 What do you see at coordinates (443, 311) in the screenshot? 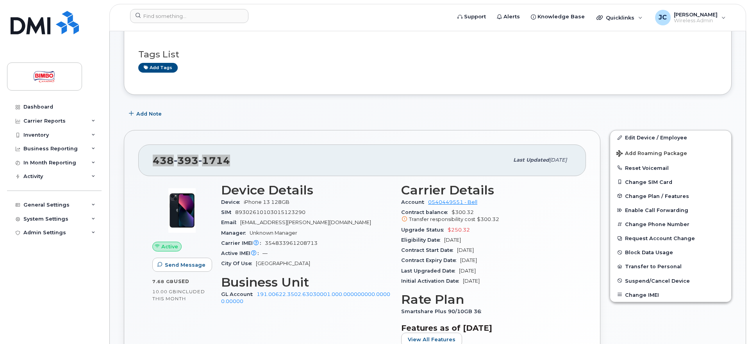
I see `span: Smartshare Plus 90/10GB 36` at bounding box center [443, 311].